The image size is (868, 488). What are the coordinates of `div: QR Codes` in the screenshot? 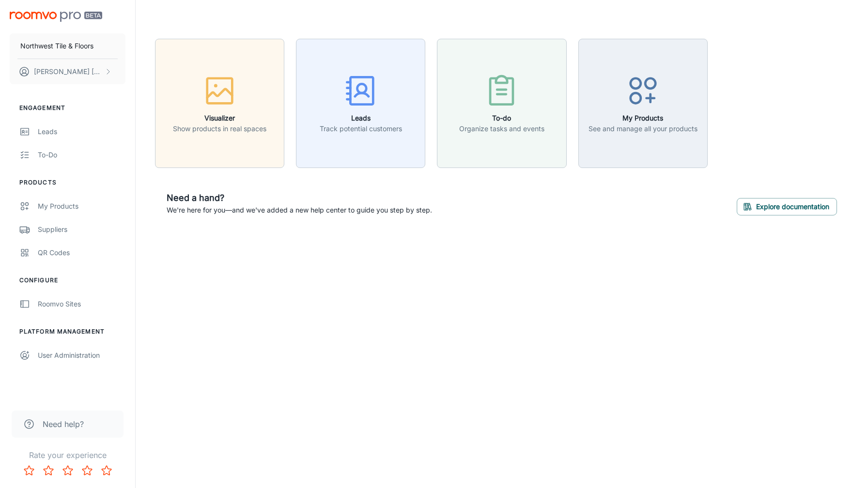 It's located at (82, 253).